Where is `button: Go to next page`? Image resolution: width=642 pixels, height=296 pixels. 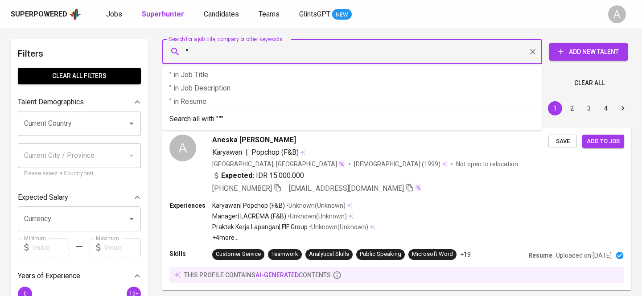
button: Go to next page is located at coordinates (623, 108).